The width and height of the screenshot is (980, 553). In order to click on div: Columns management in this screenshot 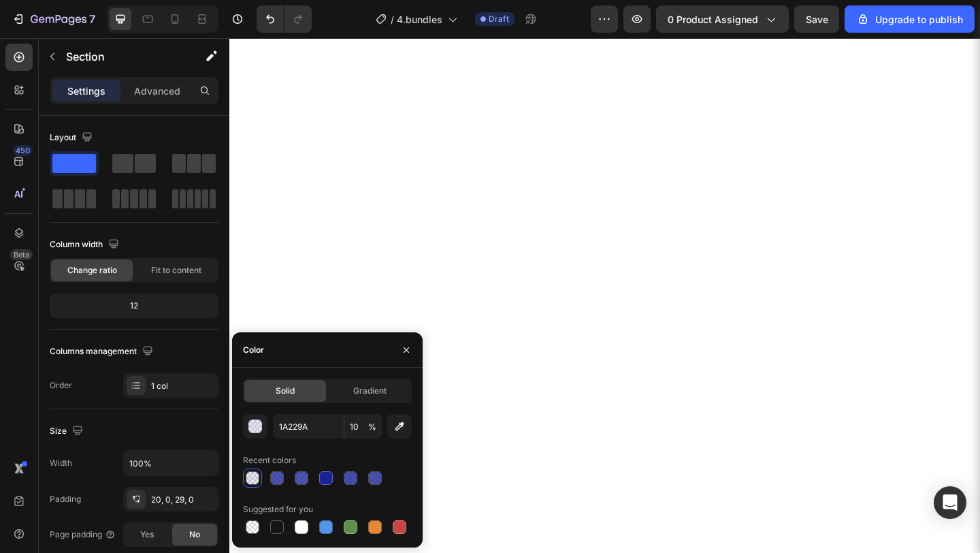, I will do `click(103, 351)`.